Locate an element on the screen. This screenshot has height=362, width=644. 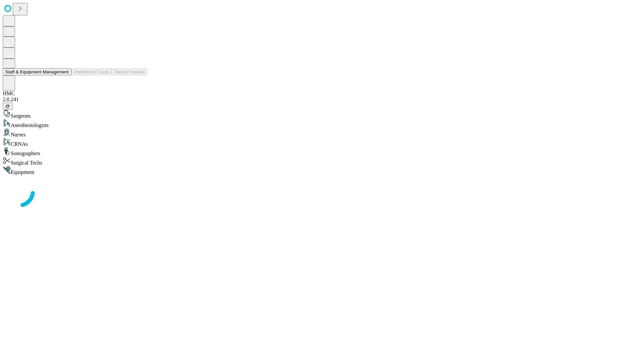
div: HMC is located at coordinates (322, 93).